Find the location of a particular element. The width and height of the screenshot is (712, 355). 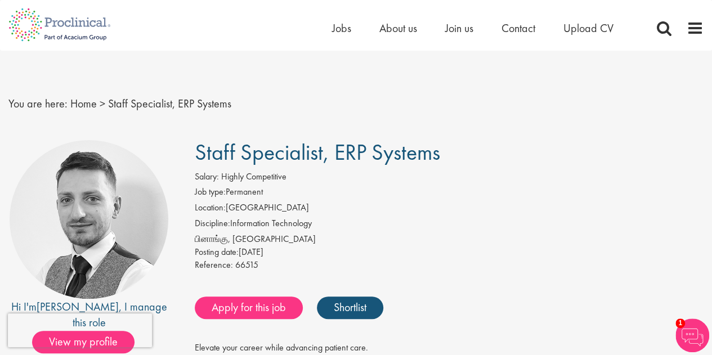

span: Highly Competitive is located at coordinates (254, 176).